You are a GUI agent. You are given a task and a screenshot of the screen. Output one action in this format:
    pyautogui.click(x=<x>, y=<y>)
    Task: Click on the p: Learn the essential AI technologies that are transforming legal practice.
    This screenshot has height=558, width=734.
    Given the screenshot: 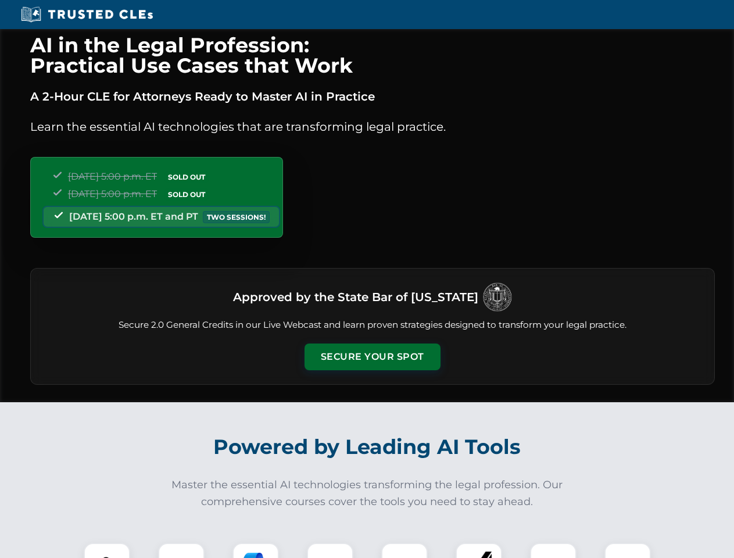 What is the action you would take?
    pyautogui.click(x=373, y=127)
    